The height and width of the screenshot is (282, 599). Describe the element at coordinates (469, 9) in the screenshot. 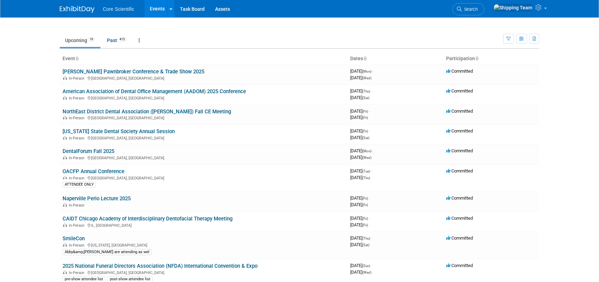

I see `span: Search` at that location.